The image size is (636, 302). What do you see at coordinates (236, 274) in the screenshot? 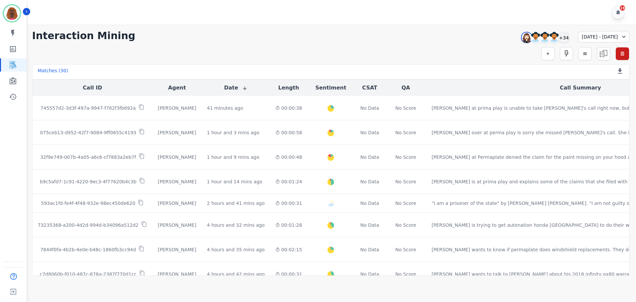
I see `div: 4 hours and 42 mins ago` at bounding box center [236, 274].